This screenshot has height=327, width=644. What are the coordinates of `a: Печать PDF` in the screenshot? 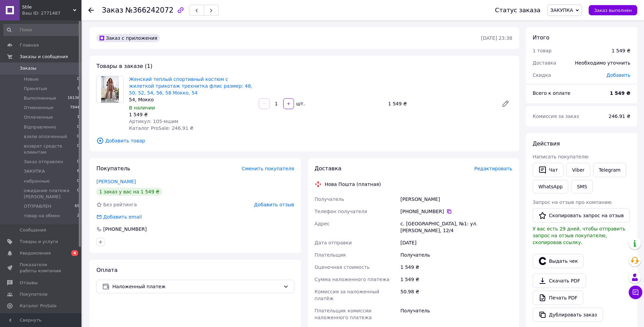 It's located at (558, 298).